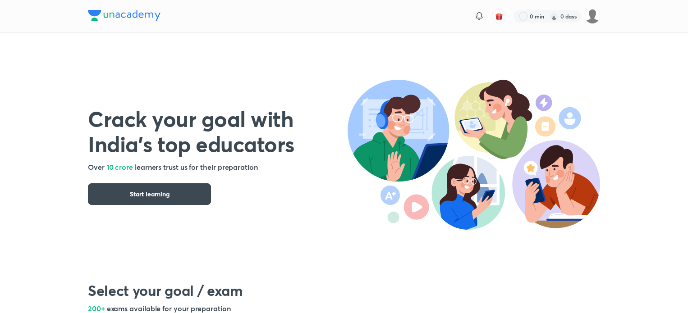 Image resolution: width=688 pixels, height=313 pixels. Describe the element at coordinates (124, 15) in the screenshot. I see `img: Company Logo` at that location.